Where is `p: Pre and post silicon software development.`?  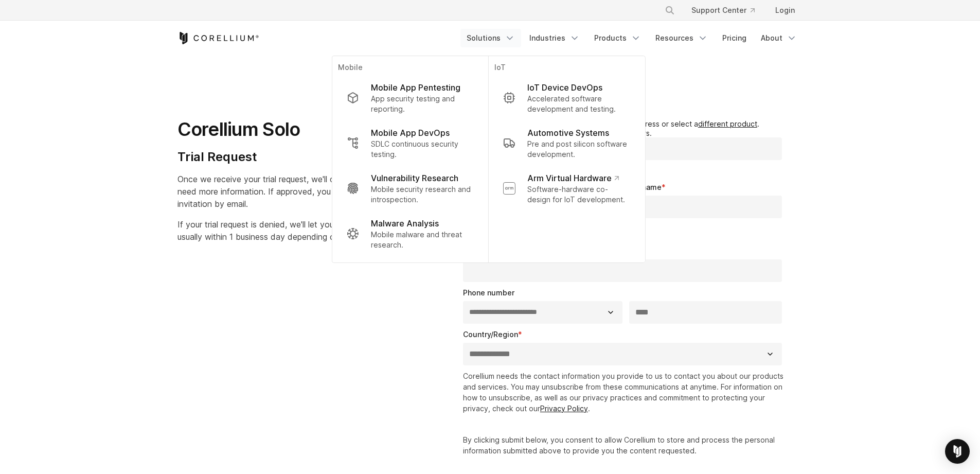 p: Pre and post silicon software development. is located at coordinates (579, 149).